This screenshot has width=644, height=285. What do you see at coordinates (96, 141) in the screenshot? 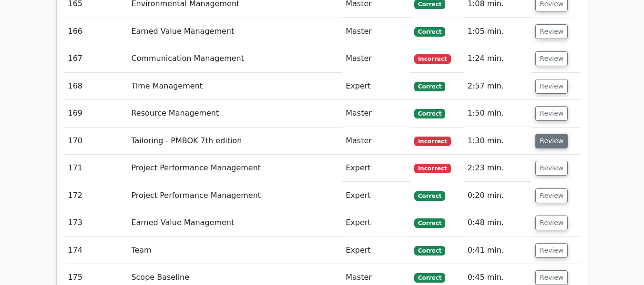
I see `td: 170` at bounding box center [96, 141].